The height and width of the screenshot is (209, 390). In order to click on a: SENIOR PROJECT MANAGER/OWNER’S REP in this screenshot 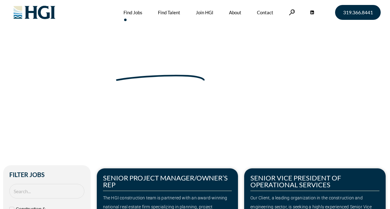, I will do `click(165, 181)`.